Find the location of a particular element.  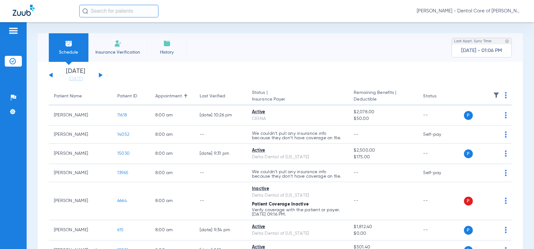

th: Status is located at coordinates (440, 96).